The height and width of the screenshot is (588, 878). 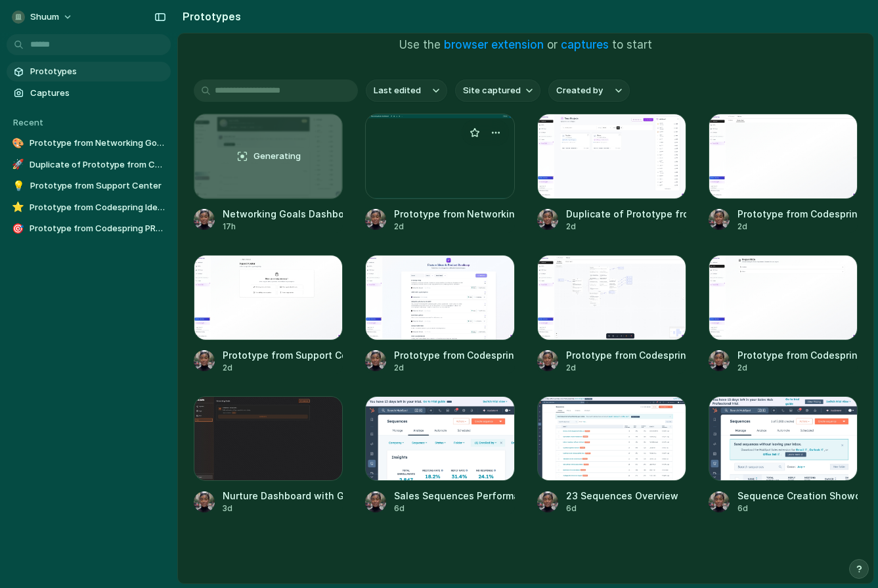 What do you see at coordinates (611, 455) in the screenshot?
I see `a: 23 Sequences Overview23 Sequences Overview6d` at bounding box center [611, 455].